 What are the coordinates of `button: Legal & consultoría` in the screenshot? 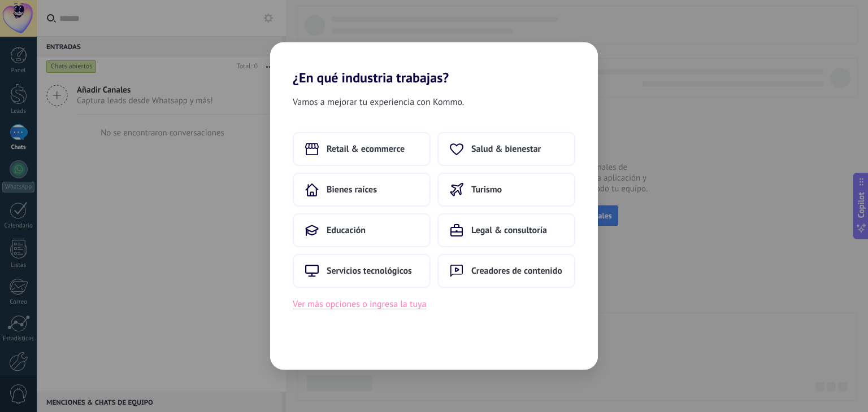 It's located at (506, 231).